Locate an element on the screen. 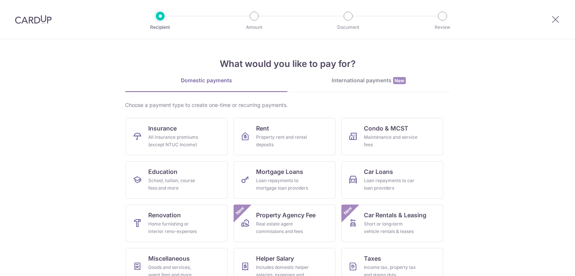  span: Education is located at coordinates (163, 172).